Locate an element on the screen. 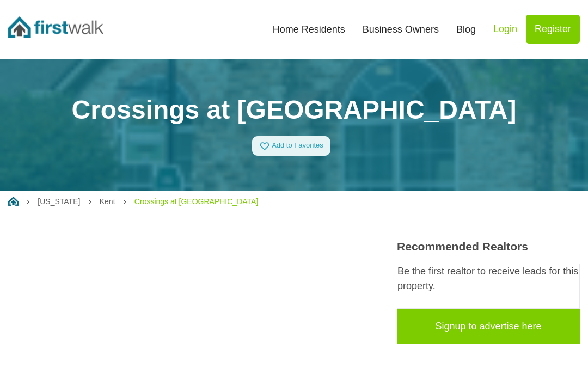 The width and height of the screenshot is (588, 379). a: Home Residents is located at coordinates (309, 29).